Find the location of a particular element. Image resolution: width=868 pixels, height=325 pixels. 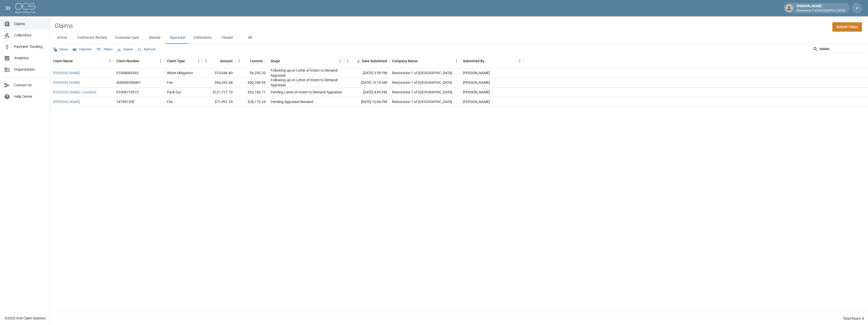

button: Closed is located at coordinates (227, 38).